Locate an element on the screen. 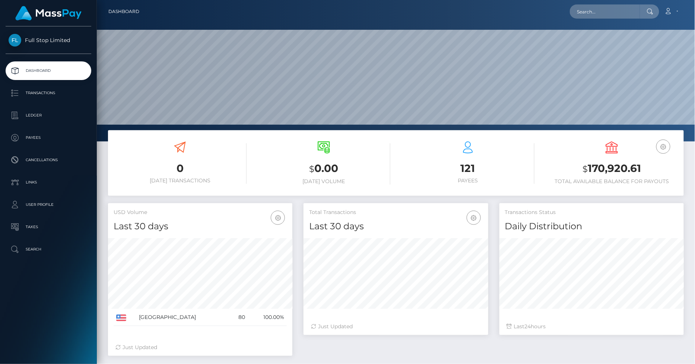 Image resolution: width=695 pixels, height=364 pixels. h3: 121 is located at coordinates (468, 168).